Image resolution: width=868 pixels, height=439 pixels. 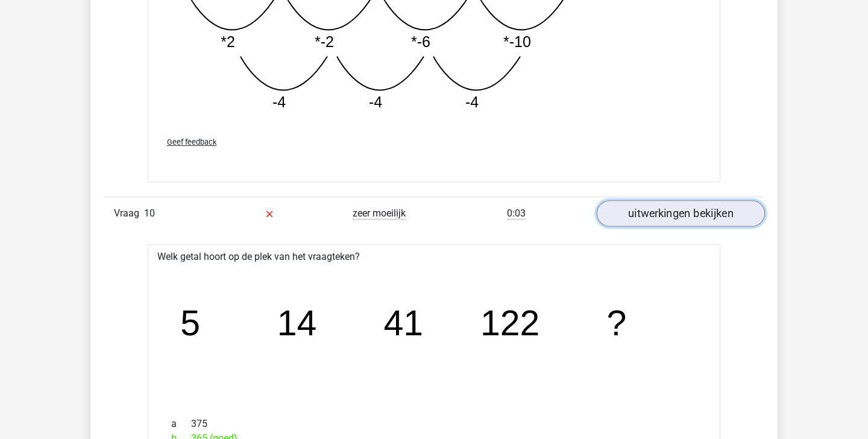 What do you see at coordinates (511, 323) in the screenshot?
I see `tspan: 122` at bounding box center [511, 323].